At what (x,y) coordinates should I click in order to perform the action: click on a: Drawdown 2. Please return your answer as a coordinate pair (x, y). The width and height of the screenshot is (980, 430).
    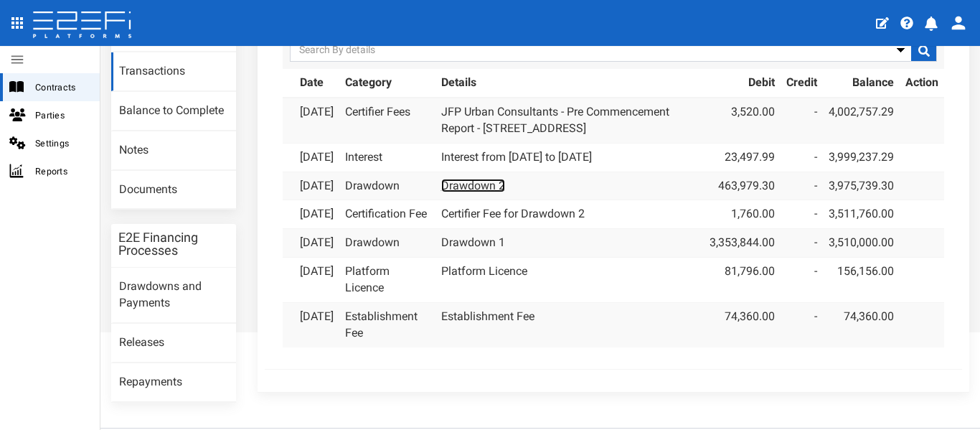
    Looking at the image, I should click on (473, 185).